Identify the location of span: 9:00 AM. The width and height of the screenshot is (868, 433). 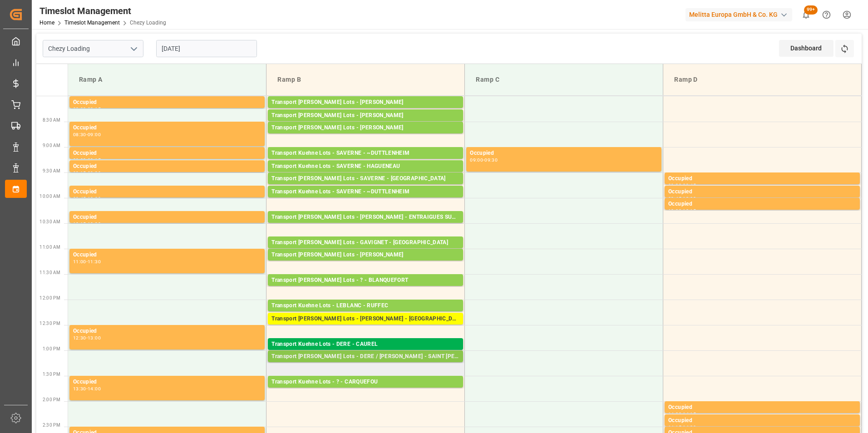
(51, 145).